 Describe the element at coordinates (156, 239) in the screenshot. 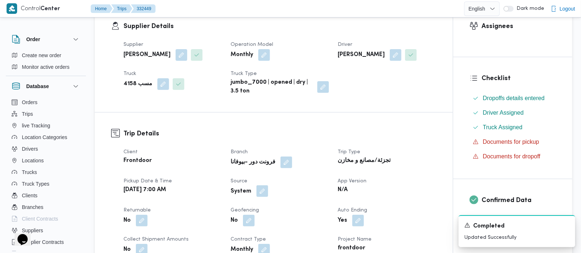

I see `span: Collect Shipment Amounts` at that location.